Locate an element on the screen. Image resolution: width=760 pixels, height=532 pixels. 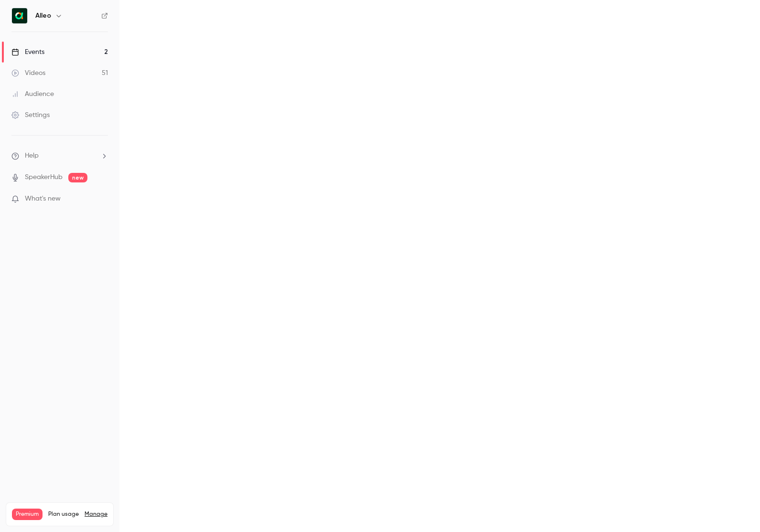
div: Settings is located at coordinates (30, 115).